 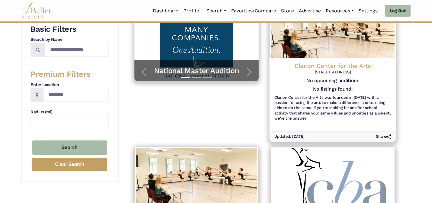 What do you see at coordinates (383, 136) in the screenshot?
I see `h6: Share` at bounding box center [383, 136].